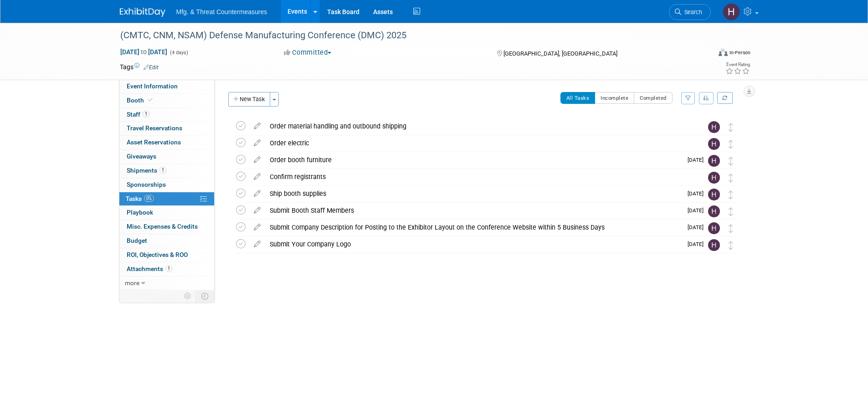 The image size is (868, 415). What do you see at coordinates (167, 171) in the screenshot?
I see `a: Shipments1` at bounding box center [167, 171].